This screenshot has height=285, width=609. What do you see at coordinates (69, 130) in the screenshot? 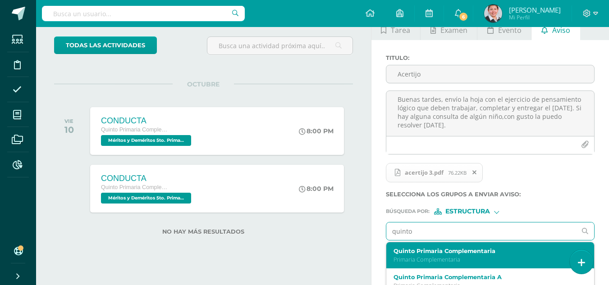
I see `div: 10` at bounding box center [69, 130].